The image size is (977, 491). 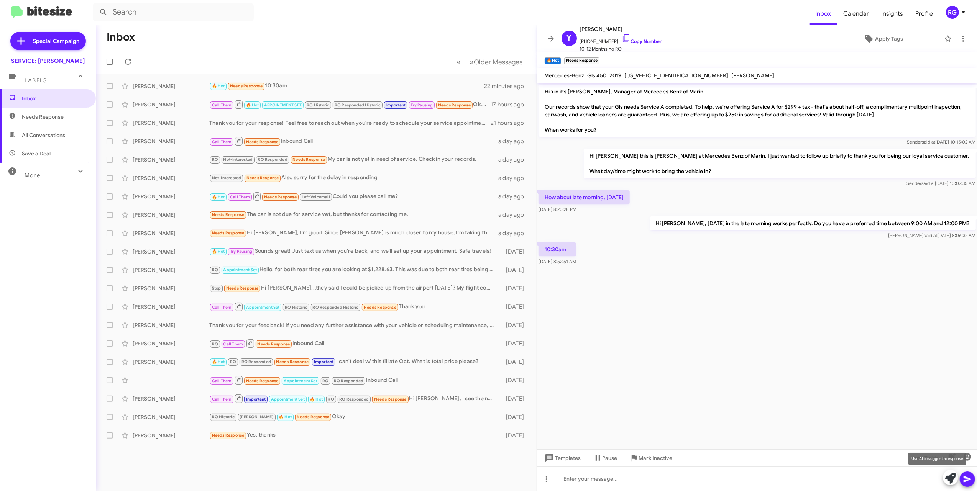 What do you see at coordinates (616, 76) in the screenshot?
I see `span: 2019` at bounding box center [616, 76].